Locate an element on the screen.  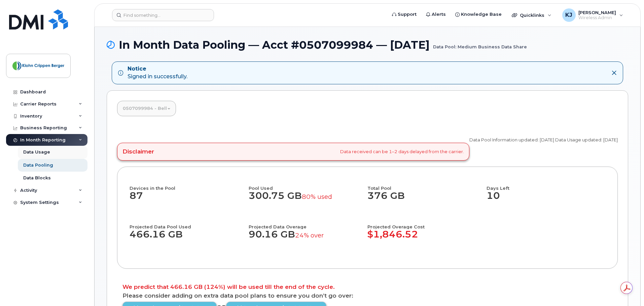
h4: Pool Used is located at coordinates (305, 185).